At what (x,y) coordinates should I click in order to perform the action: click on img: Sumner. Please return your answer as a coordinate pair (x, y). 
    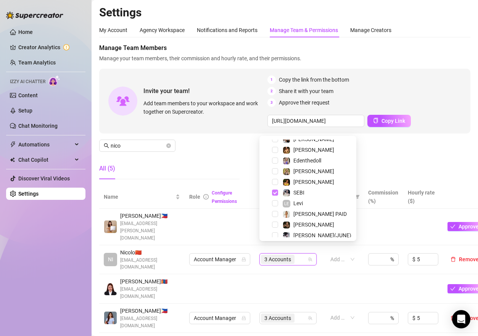
    Looking at the image, I should click on (286, 150).